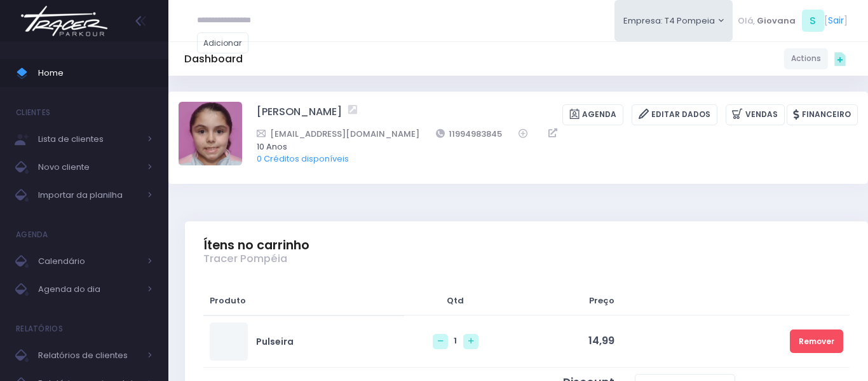 The height and width of the screenshot is (381, 868). What do you see at coordinates (755, 115) in the screenshot?
I see `a: Vendas` at bounding box center [755, 115].